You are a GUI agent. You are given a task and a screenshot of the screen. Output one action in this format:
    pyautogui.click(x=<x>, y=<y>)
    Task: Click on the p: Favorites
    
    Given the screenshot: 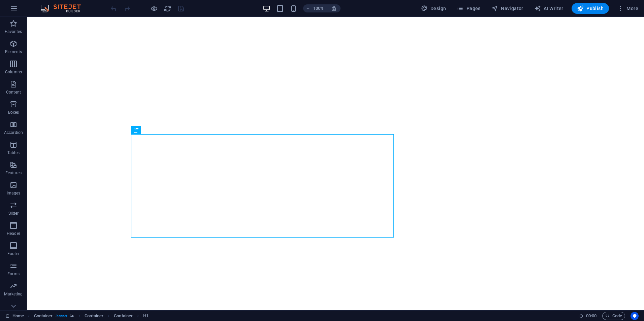 What is the action you would take?
    pyautogui.click(x=13, y=31)
    